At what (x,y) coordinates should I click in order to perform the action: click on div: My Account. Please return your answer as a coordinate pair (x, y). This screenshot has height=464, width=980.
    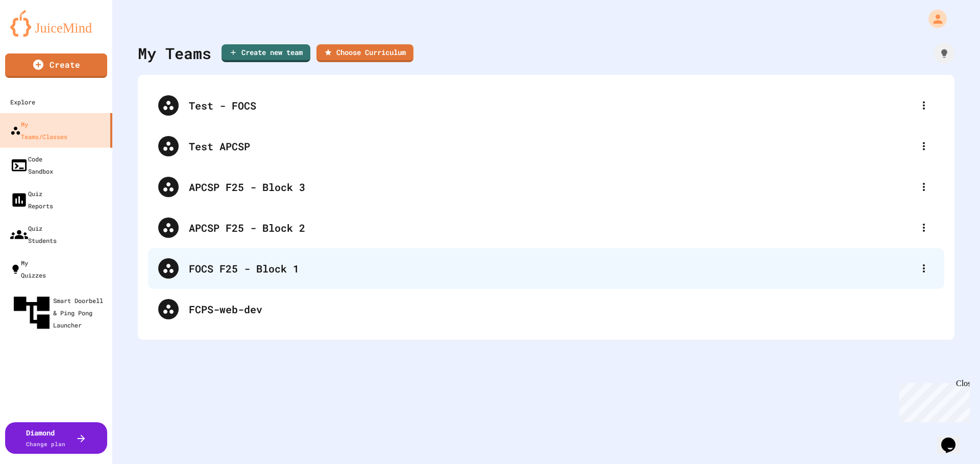
    Looking at the image, I should click on (933, 19).